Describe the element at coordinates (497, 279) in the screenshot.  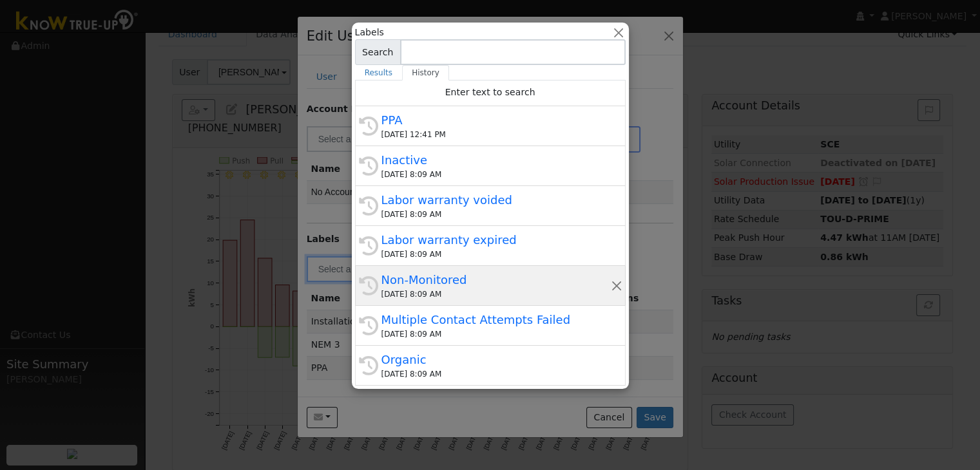
I see `div: Non-Monitored` at that location.